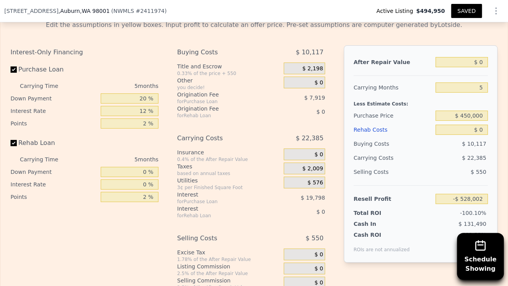 This screenshot has width=508, height=286. What do you see at coordinates (229, 159) in the screenshot?
I see `div: 0.4% of the After Repair Value` at bounding box center [229, 159].